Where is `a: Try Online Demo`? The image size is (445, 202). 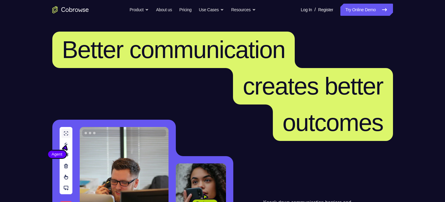
a: Try Online Demo is located at coordinates (367, 10).